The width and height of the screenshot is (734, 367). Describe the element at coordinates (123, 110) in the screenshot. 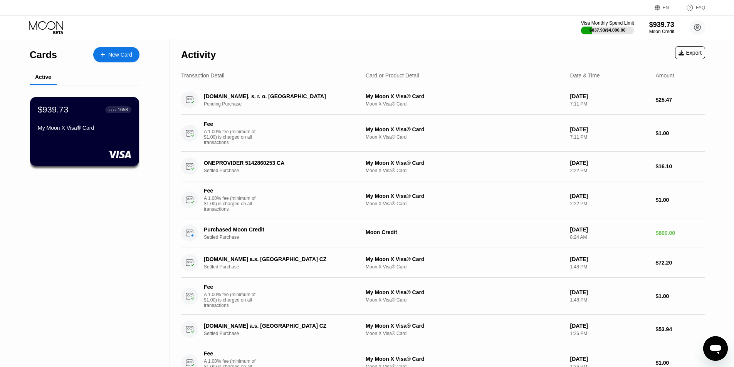

I see `div: 1658` at that location.